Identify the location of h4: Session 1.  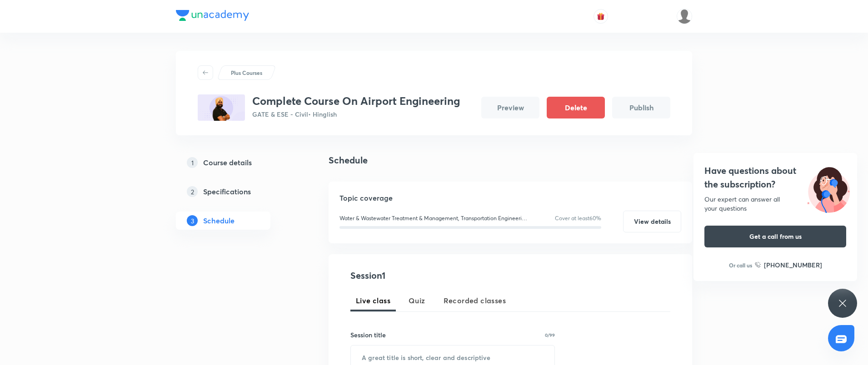
(433, 275).